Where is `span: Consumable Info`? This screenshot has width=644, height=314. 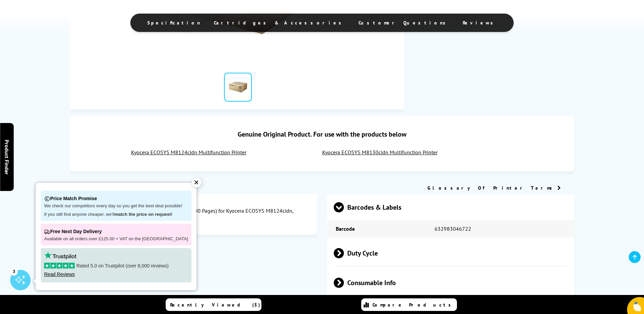
span: Consumable Info is located at coordinates (451, 283).